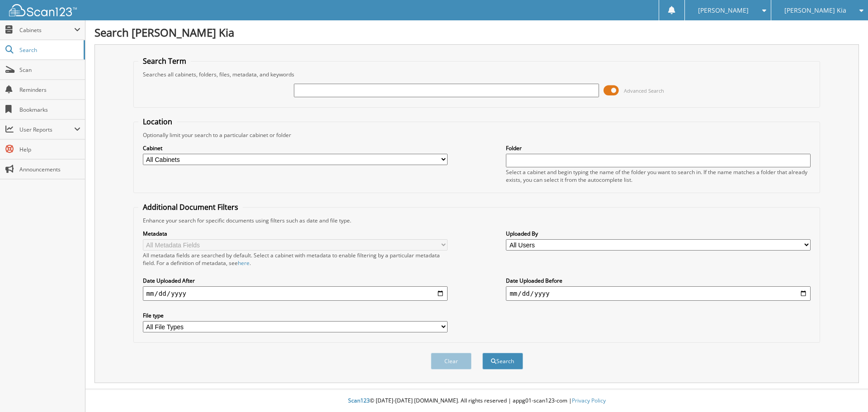 Image resolution: width=868 pixels, height=412 pixels. What do you see at coordinates (477, 135) in the screenshot?
I see `div: Optionally limit your search to a particular cabinet or folder` at bounding box center [477, 135].